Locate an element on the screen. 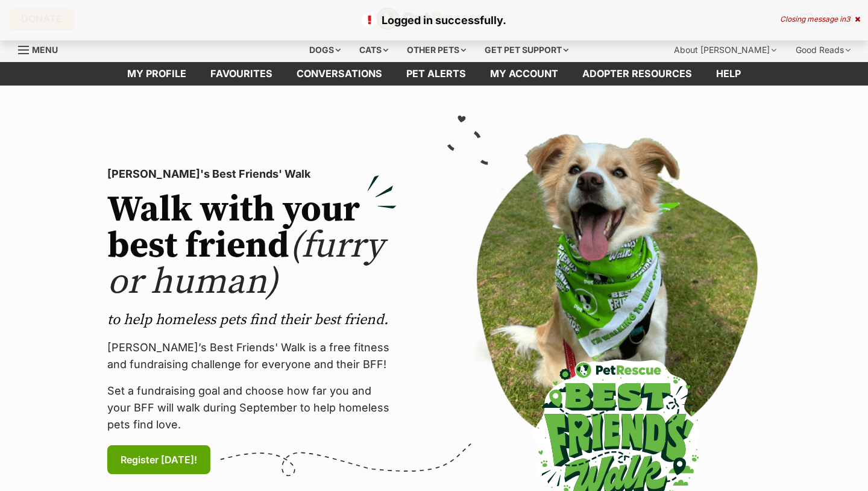 This screenshot has width=868, height=491. p: to help homeless pets find their best friend. is located at coordinates (252, 320).